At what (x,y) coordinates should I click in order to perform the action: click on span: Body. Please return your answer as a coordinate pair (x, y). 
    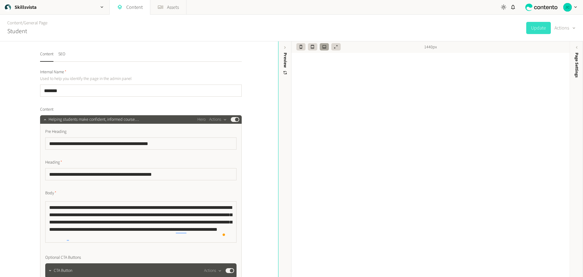
    Looking at the image, I should click on (51, 193).